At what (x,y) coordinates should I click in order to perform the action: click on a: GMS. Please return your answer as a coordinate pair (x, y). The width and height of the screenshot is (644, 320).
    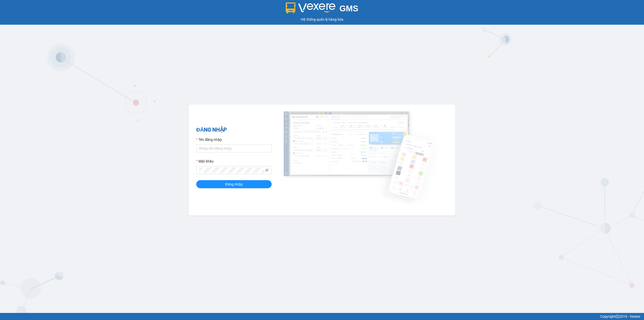
    Looking at the image, I should click on (322, 10).